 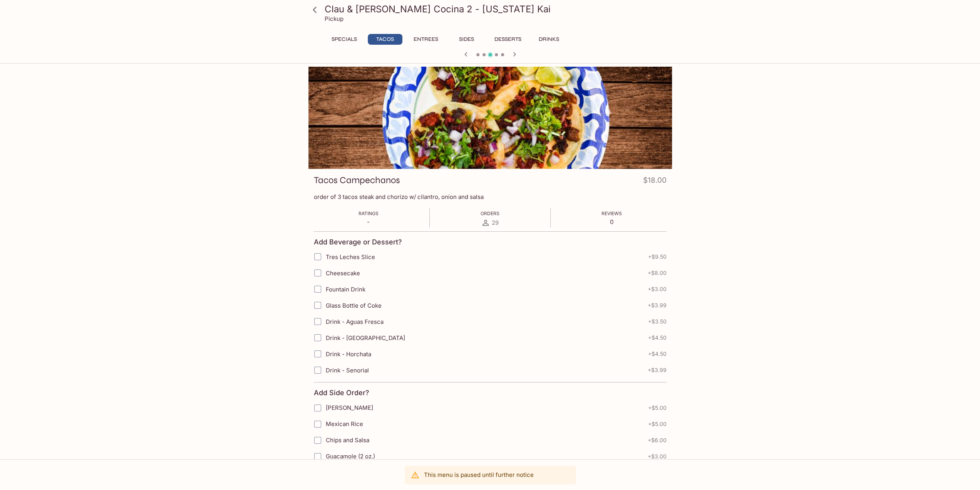 What do you see at coordinates (369, 213) in the screenshot?
I see `span: Ratings` at bounding box center [369, 213].